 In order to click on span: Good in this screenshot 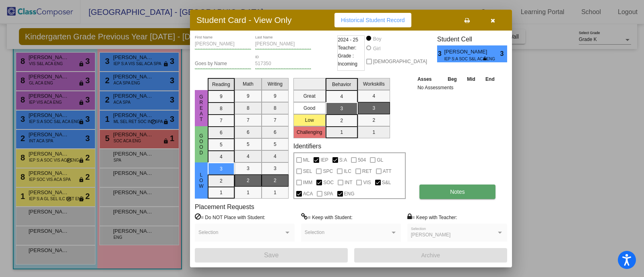, I will do `click(201, 144)`.